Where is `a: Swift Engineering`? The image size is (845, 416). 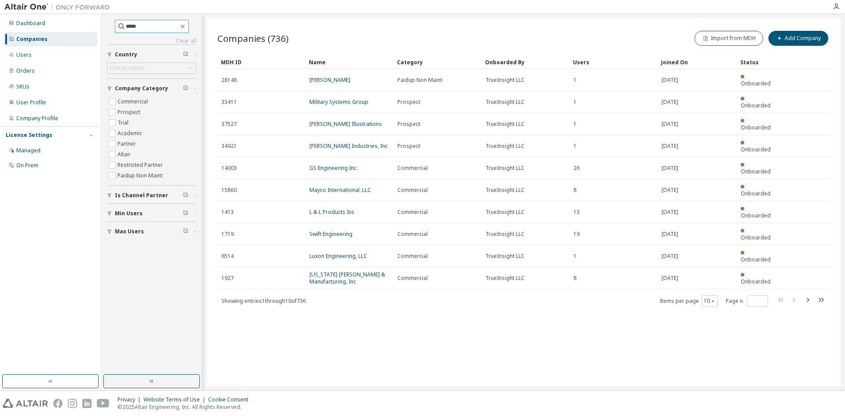
a: Swift Engineering is located at coordinates (331, 234).